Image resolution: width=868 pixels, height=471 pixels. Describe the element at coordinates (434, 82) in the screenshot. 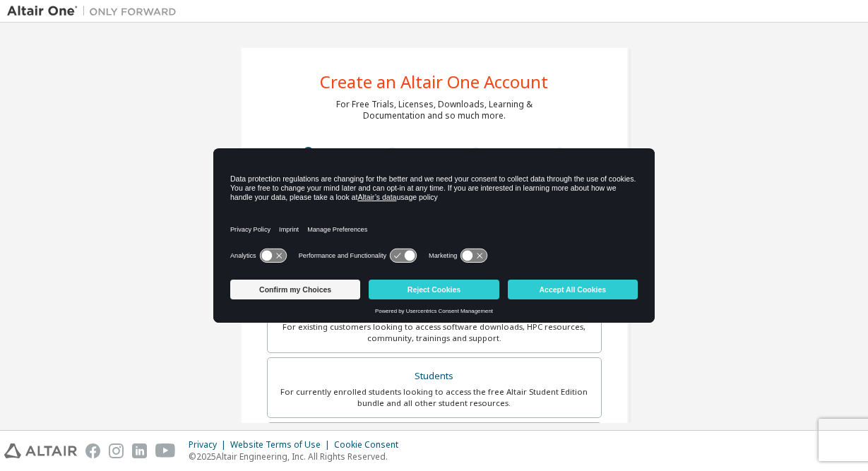

I see `div: Create an Altair One Account` at that location.